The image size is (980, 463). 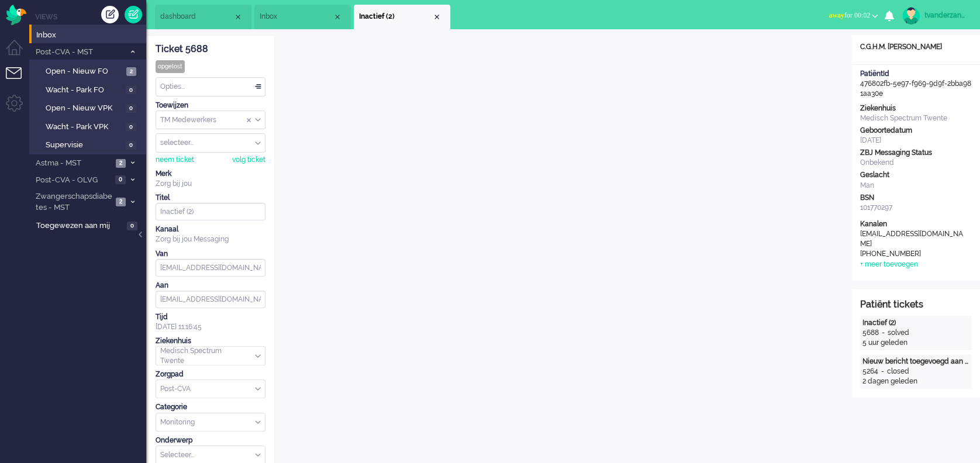 What do you see at coordinates (210, 142) in the screenshot?
I see `div: Assign User` at bounding box center [210, 142].